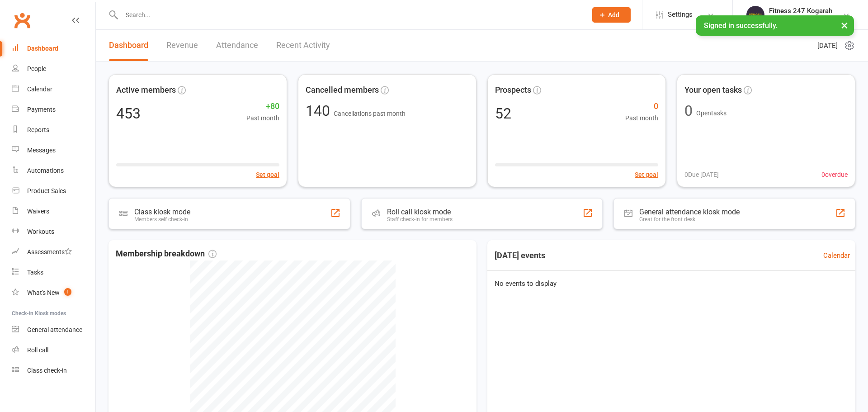 The width and height of the screenshot is (868, 412). I want to click on div: No events to display, so click(671, 284).